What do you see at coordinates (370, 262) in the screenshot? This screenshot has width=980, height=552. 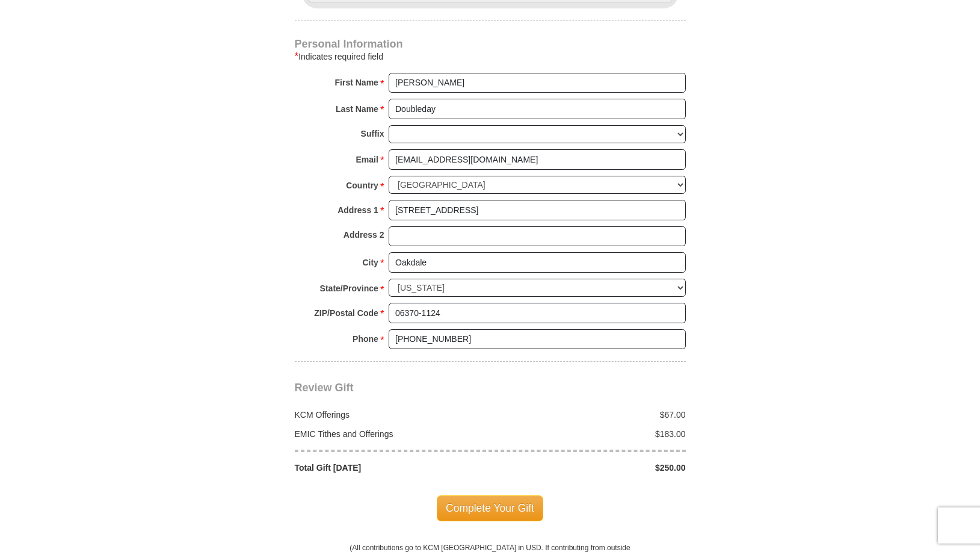 I see `strong: City` at bounding box center [370, 262].